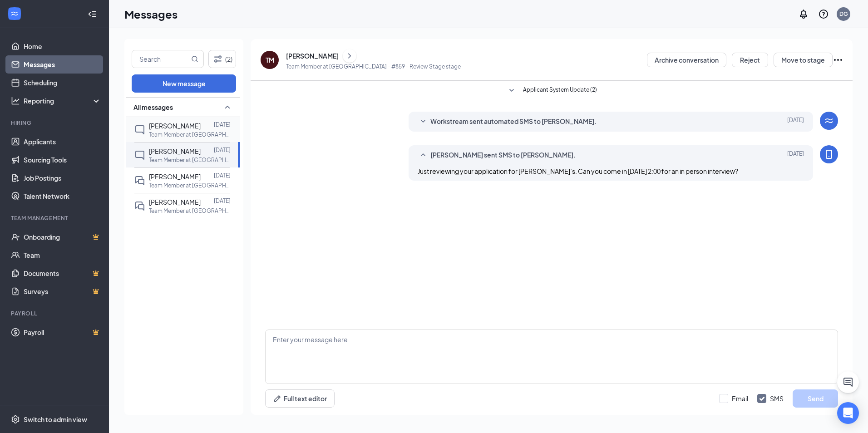 This screenshot has height=433, width=868. What do you see at coordinates (161, 59) in the screenshot?
I see `input: Search` at bounding box center [161, 59].